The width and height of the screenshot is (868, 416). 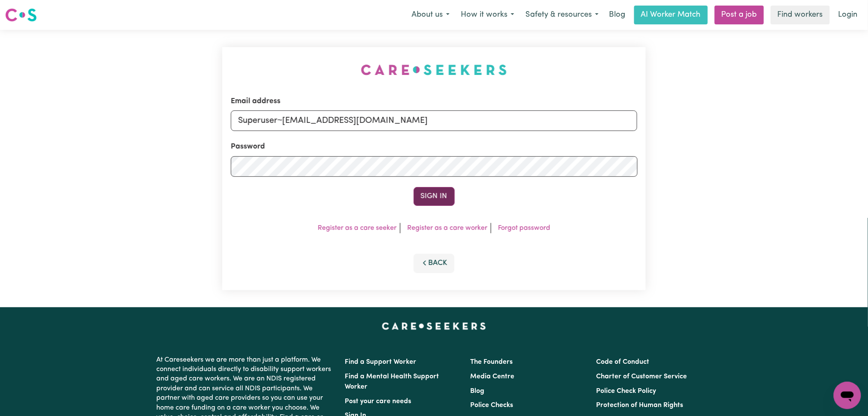 I want to click on a: Login, so click(x=848, y=15).